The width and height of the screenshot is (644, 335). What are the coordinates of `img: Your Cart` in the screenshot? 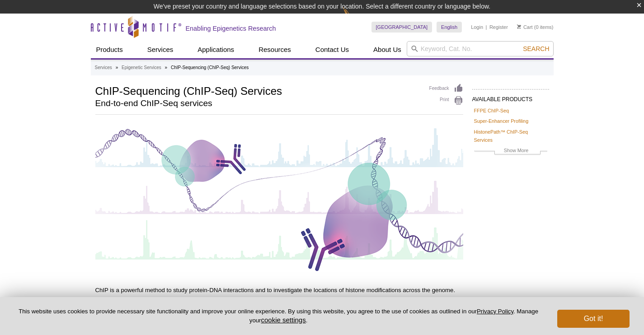 It's located at (519, 27).